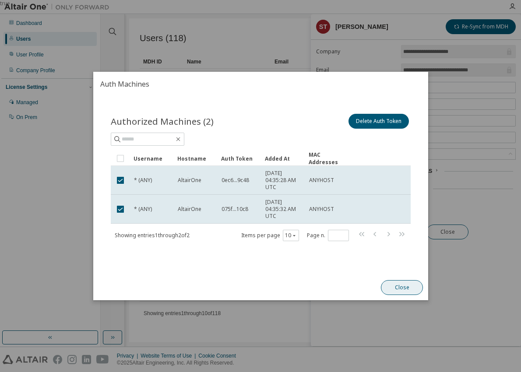  What do you see at coordinates (239, 158) in the screenshot?
I see `div: Auth Token` at bounding box center [239, 158].